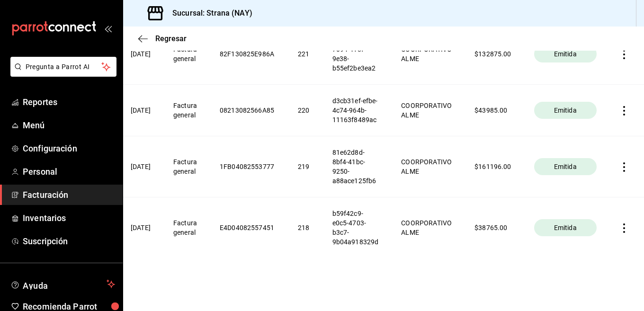 This screenshot has width=644, height=311. Describe the element at coordinates (69, 102) in the screenshot. I see `span: Reportes` at that location.